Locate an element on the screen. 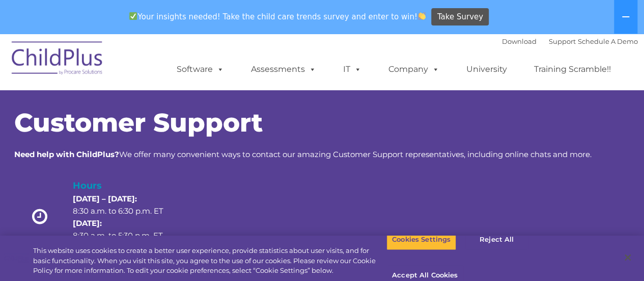  span: We offer many convenient ways to contact our amazing Customer Support representatives, including ... is located at coordinates (303, 154).